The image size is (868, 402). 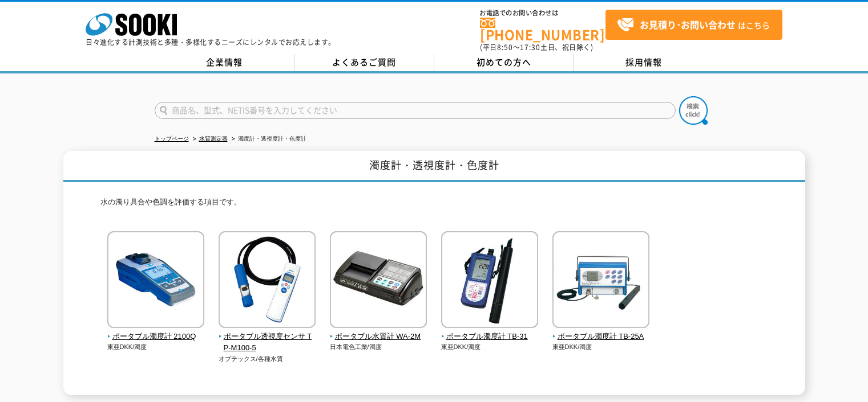 What do you see at coordinates (267, 337) in the screenshot?
I see `a: ポータブル透視度センサ TP-M100-5` at bounding box center [267, 337].